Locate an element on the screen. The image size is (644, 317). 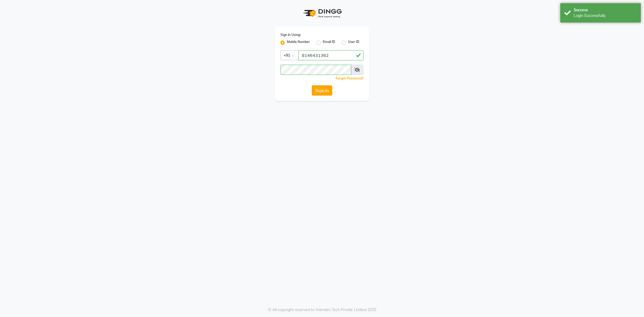
div: Success is located at coordinates (606, 10).